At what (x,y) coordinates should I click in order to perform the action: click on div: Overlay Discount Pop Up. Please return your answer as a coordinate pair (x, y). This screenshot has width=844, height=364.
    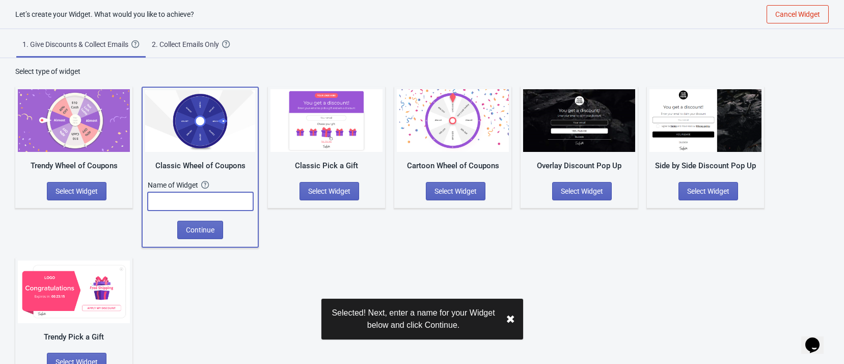
    Looking at the image, I should click on (579, 166).